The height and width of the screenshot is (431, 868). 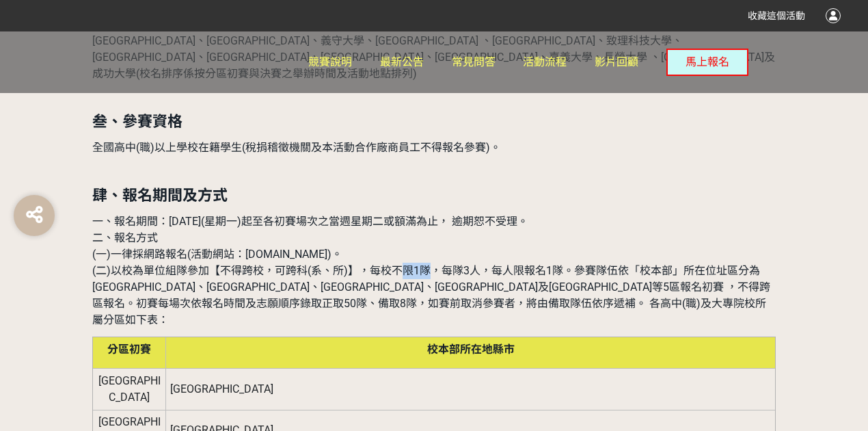 What do you see at coordinates (402, 62) in the screenshot?
I see `a: 最新公告` at bounding box center [402, 62].